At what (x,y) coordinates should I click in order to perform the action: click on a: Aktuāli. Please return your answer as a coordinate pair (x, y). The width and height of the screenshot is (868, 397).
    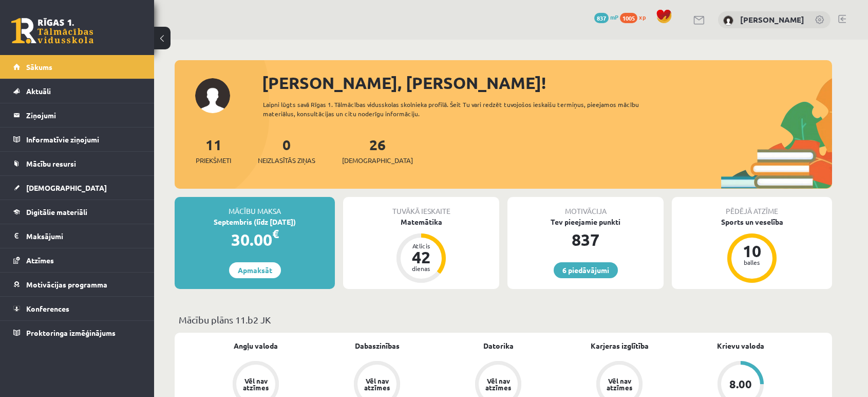
    Looking at the image, I should click on (77, 91).